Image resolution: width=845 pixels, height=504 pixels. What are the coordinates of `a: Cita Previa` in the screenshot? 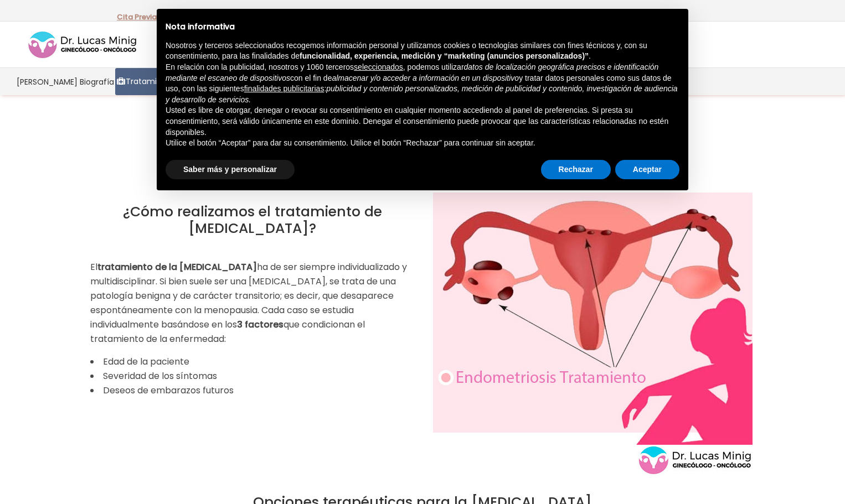 It's located at (137, 17).